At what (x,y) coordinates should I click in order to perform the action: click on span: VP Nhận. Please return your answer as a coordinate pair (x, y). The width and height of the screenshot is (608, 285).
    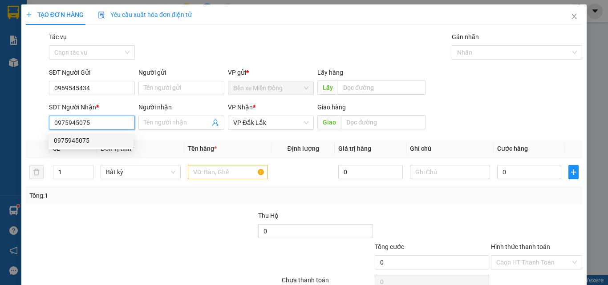
    Looking at the image, I should click on (240, 107).